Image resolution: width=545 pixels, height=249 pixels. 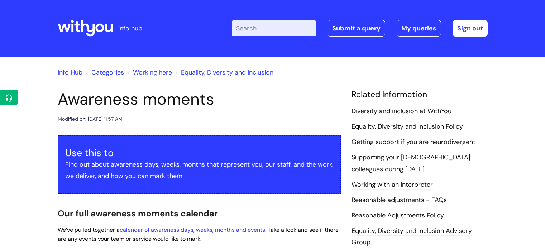 I want to click on a: Reasonable Adjustments Policy, so click(x=398, y=216).